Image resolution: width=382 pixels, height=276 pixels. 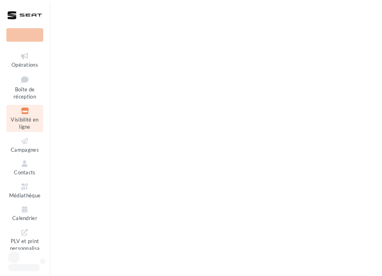 What do you see at coordinates (25, 218) in the screenshot?
I see `span: Calendrier` at bounding box center [25, 218].